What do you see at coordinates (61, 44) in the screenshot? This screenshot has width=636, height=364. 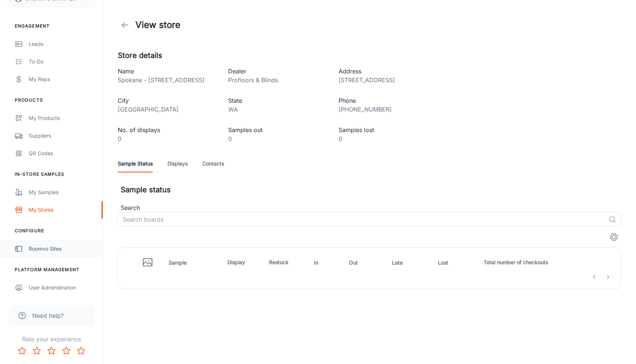 I see `div: Leads` at bounding box center [61, 44].